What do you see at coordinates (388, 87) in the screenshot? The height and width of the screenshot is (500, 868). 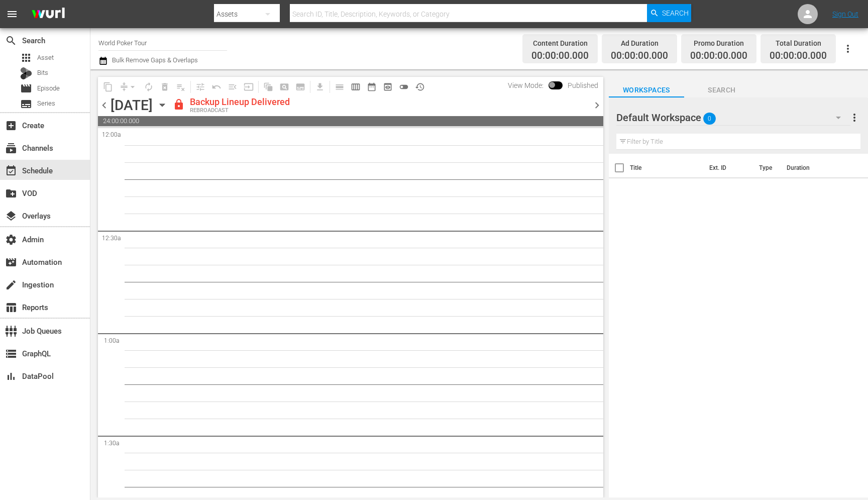 I see `span: preview_outlined` at bounding box center [388, 87].